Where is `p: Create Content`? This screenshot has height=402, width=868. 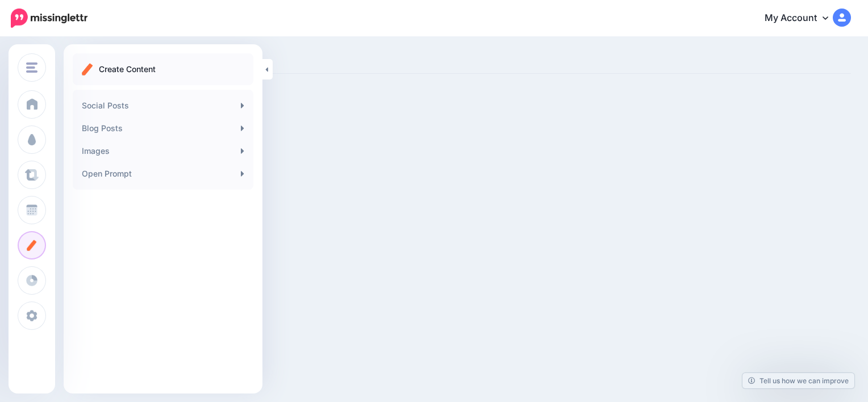 p: Create Content is located at coordinates (127, 69).